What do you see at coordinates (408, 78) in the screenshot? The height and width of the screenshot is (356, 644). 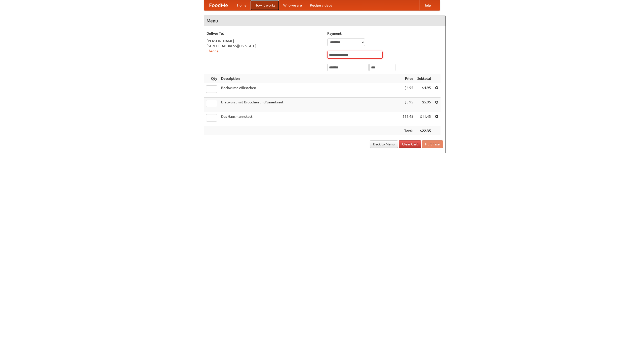 I see `th: Price` at bounding box center [408, 78].